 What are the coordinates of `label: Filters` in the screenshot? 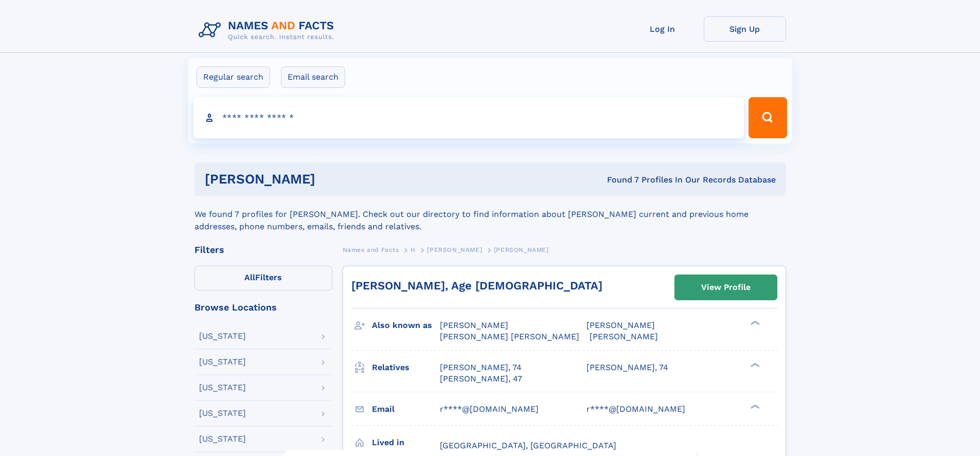 It's located at (263, 278).